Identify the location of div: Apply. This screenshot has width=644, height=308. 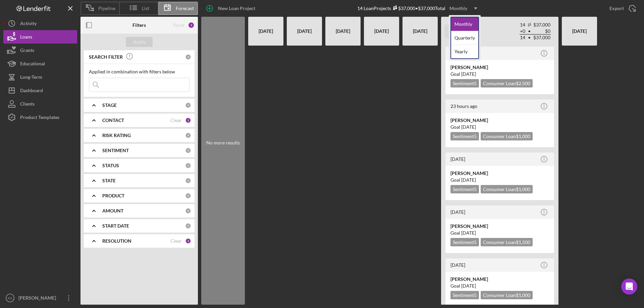
(139, 42).